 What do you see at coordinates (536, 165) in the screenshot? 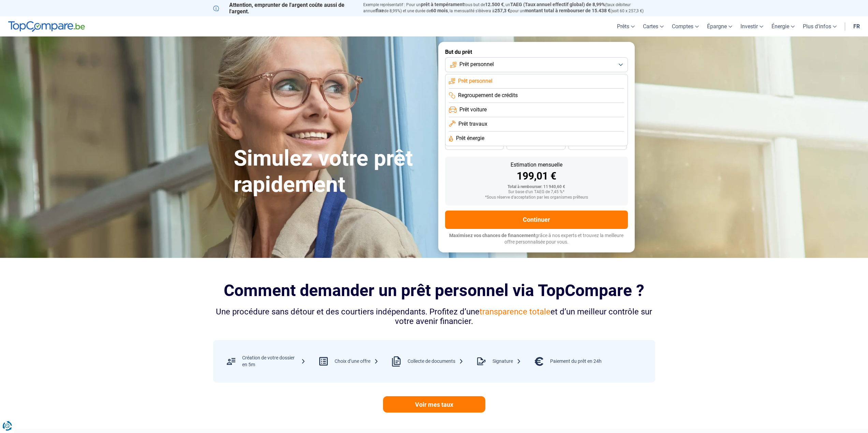
I see `div: Estimation mensuelle` at bounding box center [536, 165].